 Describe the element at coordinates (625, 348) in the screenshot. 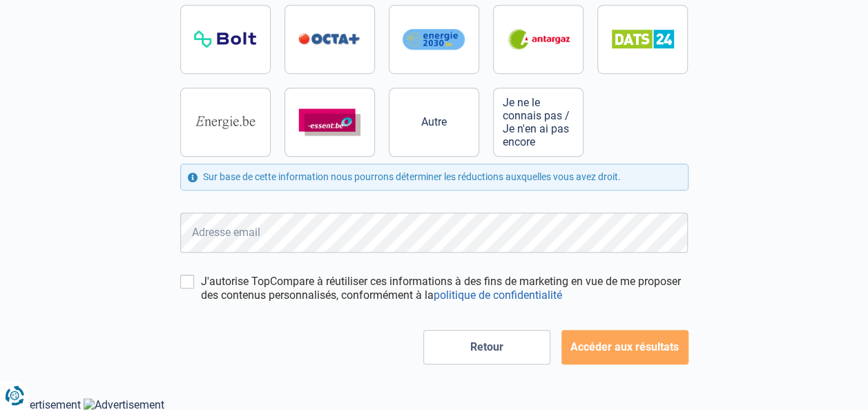

I see `button: Accéder aux résultats` at that location.